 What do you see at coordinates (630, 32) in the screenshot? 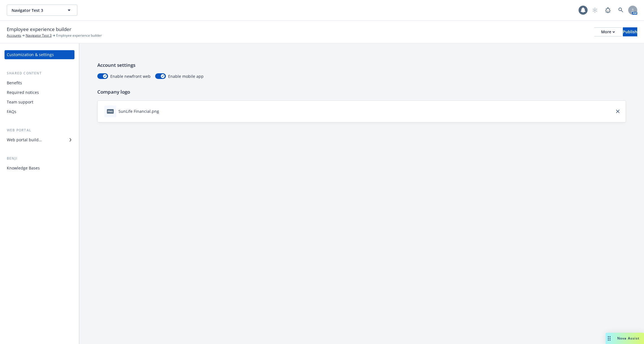
I see `button: Publish` at bounding box center [630, 32].